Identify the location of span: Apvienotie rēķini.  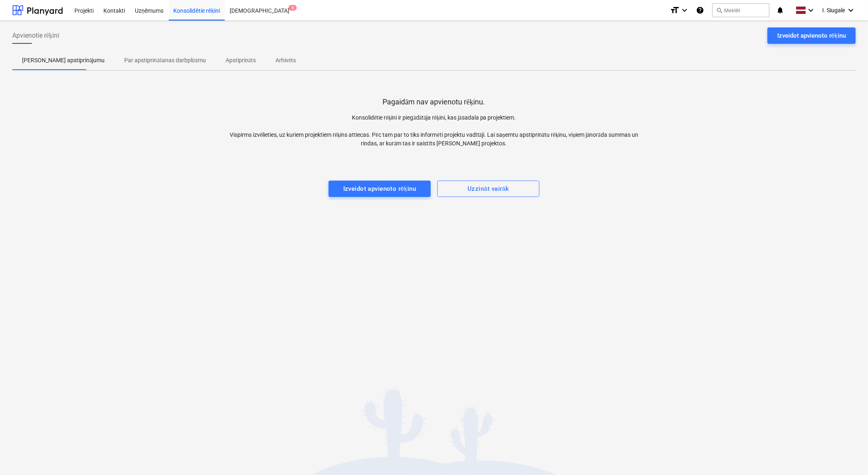
(36, 36).